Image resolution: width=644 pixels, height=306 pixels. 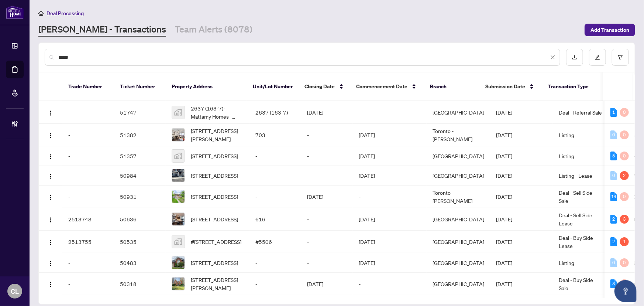 I want to click on td: 50318, so click(x=140, y=284).